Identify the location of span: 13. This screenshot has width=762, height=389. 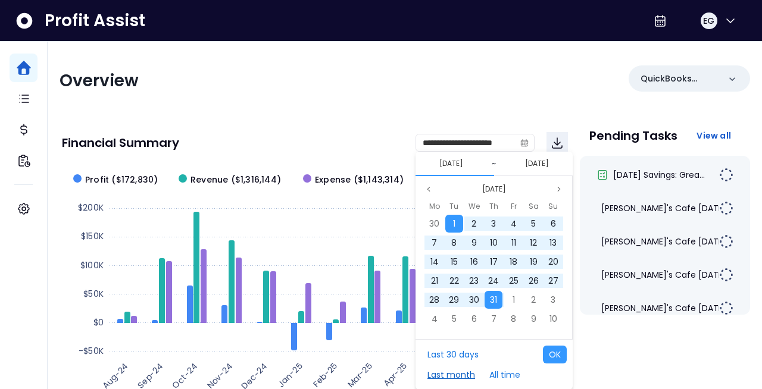
(553, 243).